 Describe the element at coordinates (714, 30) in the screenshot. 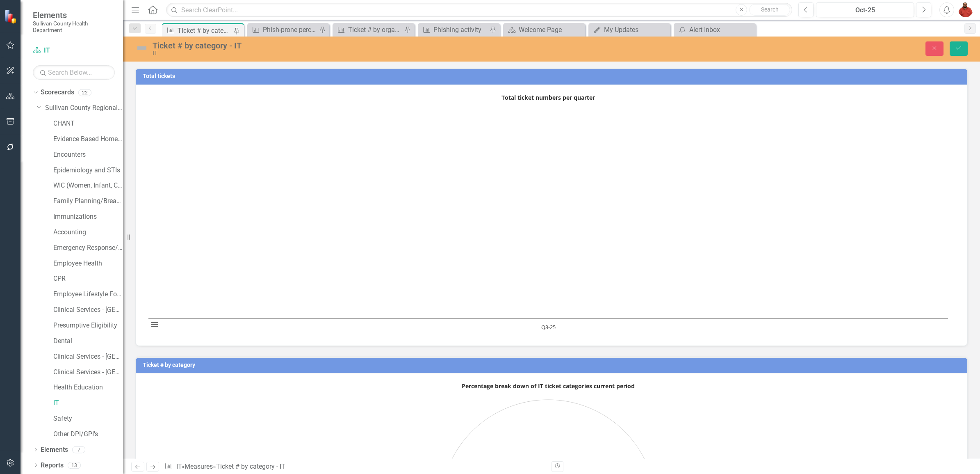

I see `a: Alert Inbox` at that location.